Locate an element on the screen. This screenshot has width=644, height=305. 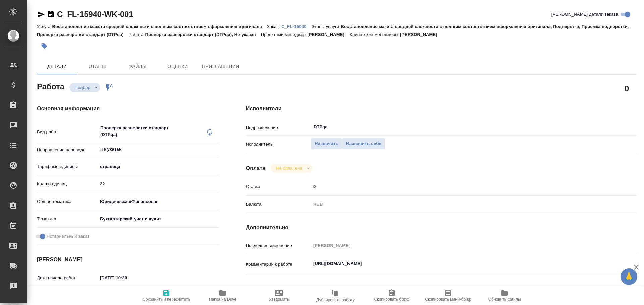
p: Тарифные единицы is located at coordinates (67, 167).